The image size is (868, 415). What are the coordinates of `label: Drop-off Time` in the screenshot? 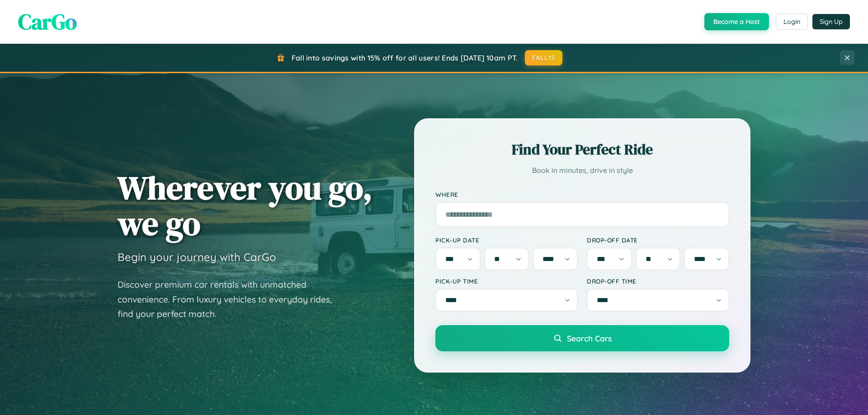 It's located at (658, 281).